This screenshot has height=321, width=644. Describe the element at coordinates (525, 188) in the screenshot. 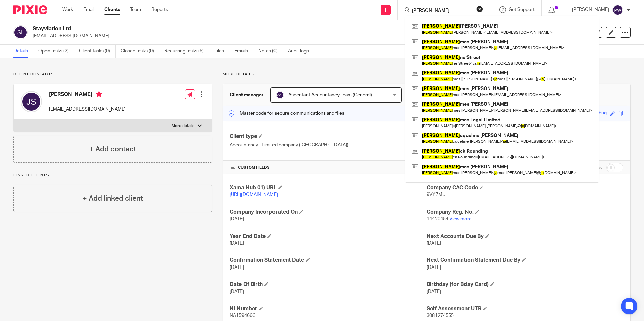

I see `h4: Company CAC Code` at that location.